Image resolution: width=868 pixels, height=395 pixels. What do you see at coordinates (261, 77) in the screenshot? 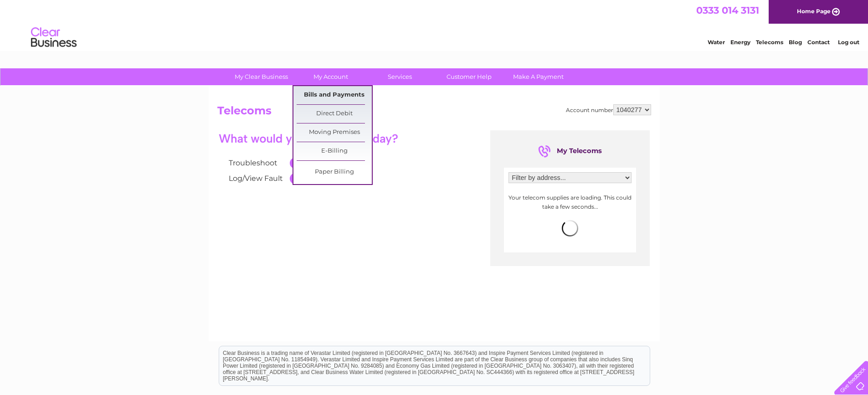
I see `a: My Clear Business` at bounding box center [261, 77].